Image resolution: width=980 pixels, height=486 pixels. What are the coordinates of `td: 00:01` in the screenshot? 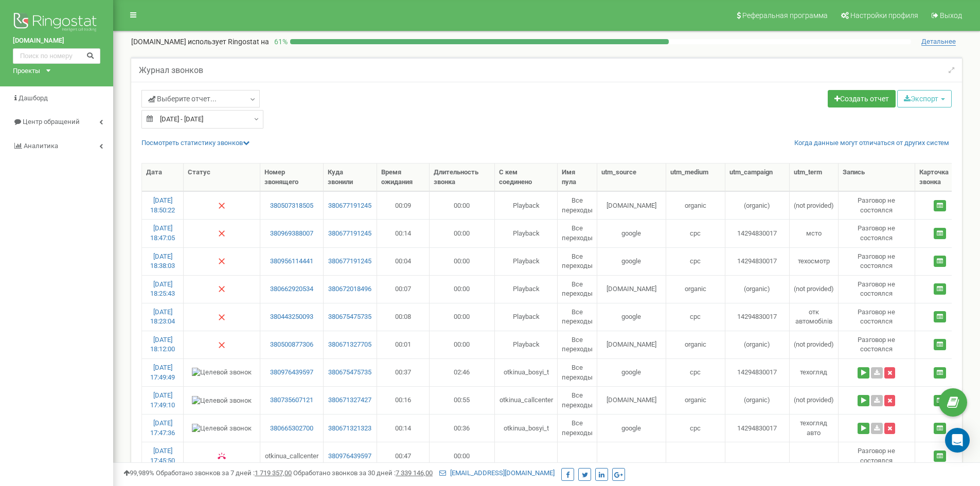 It's located at (403, 344).